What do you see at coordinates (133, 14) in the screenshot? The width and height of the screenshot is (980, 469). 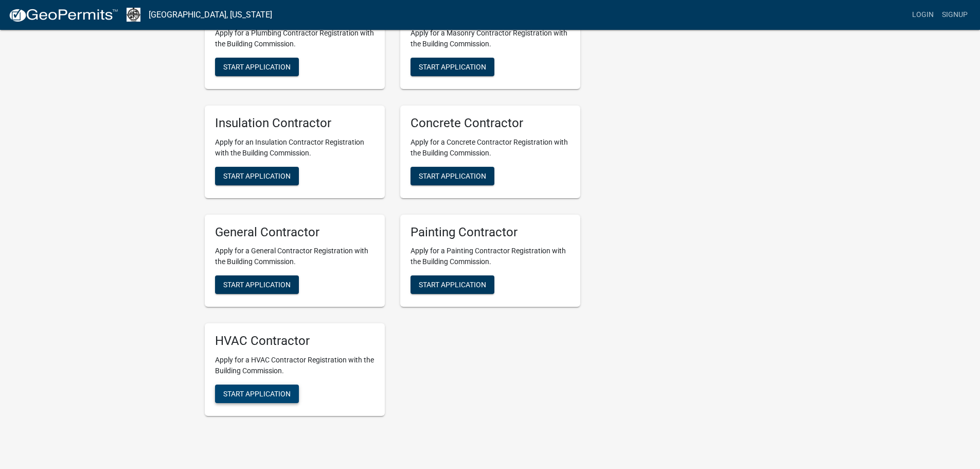 I see `img: Newton County, Indiana` at bounding box center [133, 14].